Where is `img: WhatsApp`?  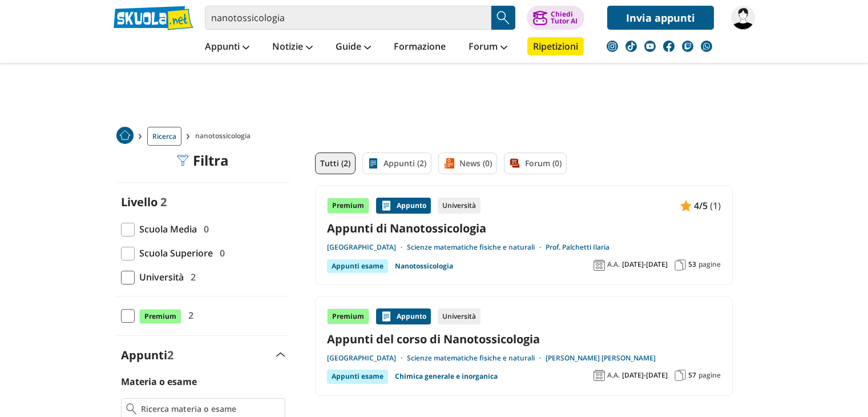 img: WhatsApp is located at coordinates (707, 46).